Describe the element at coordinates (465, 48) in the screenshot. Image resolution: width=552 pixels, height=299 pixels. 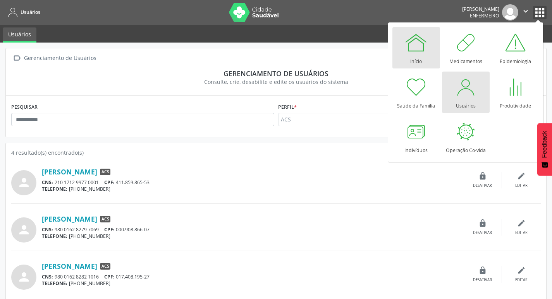
I see `a: Medicamentos` at that location.